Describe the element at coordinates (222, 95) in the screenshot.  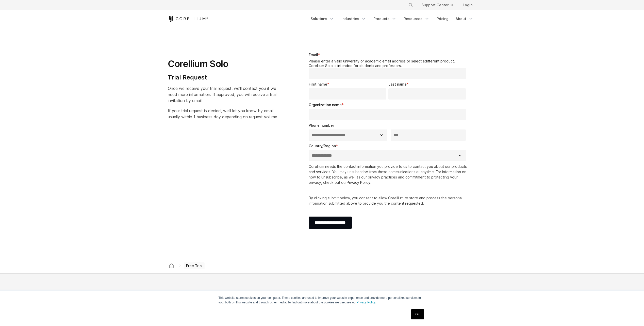
I see `span: Once we receive your trial request, we'll contact you if we need more information. If approved, y...` at that location.